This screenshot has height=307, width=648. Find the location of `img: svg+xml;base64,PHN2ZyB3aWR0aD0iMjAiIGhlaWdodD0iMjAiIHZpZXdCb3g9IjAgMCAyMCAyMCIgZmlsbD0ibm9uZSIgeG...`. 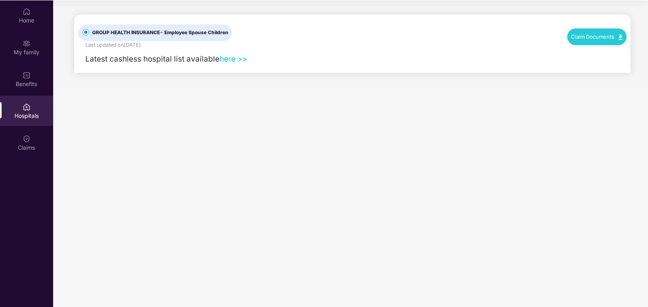

img: svg+xml;base64,PHN2ZyB3aWR0aD0iMjAiIGhlaWdodD0iMjAiIHZpZXdCb3g9IjAgMCAyMCAyMCIgZmlsbD0ibm9uZSIgeG... is located at coordinates (27, 44).